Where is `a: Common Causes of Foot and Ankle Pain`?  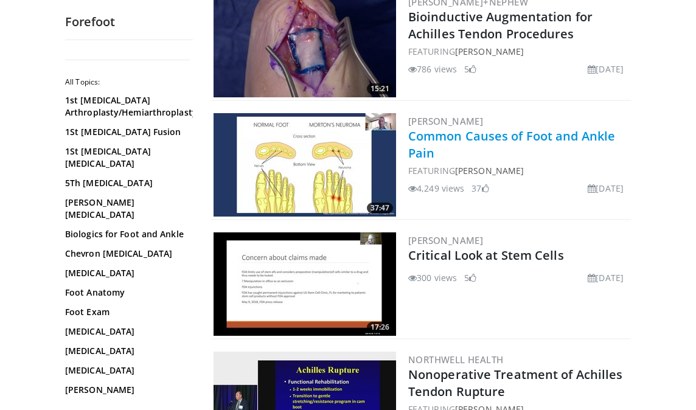
a: Common Causes of Foot and Ankle Pain is located at coordinates (512, 144).